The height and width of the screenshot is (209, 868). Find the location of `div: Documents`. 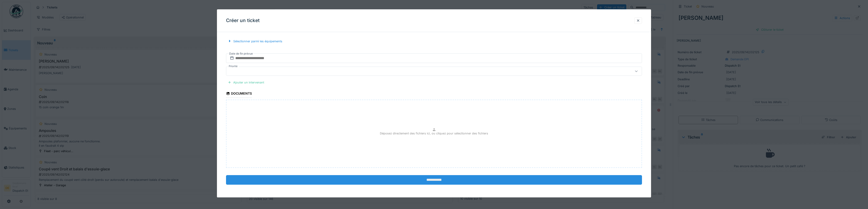

div: Documents is located at coordinates (239, 94).